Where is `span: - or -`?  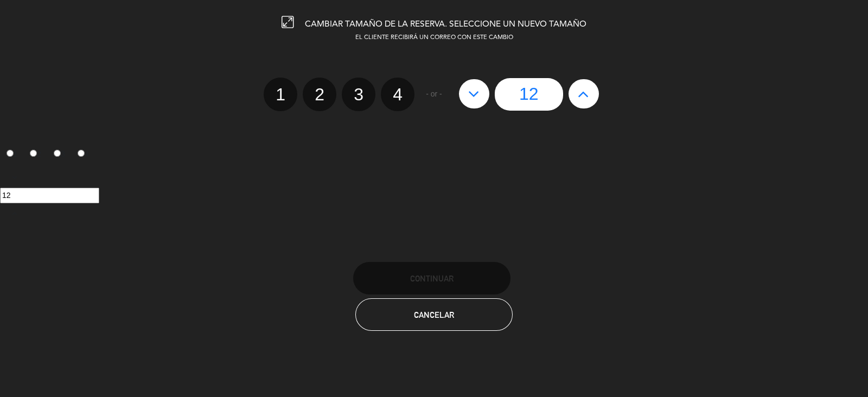
span: - or - is located at coordinates (434, 94).